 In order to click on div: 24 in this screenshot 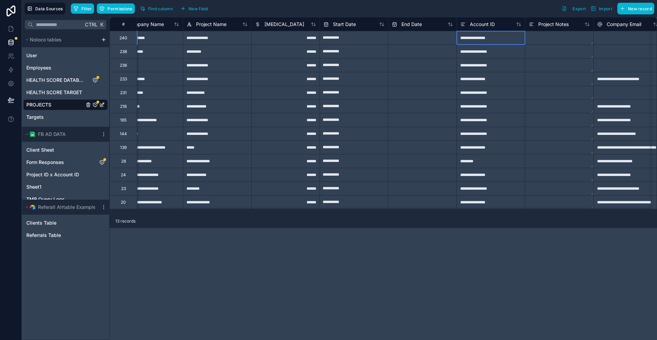, I will do `click(123, 175)`.